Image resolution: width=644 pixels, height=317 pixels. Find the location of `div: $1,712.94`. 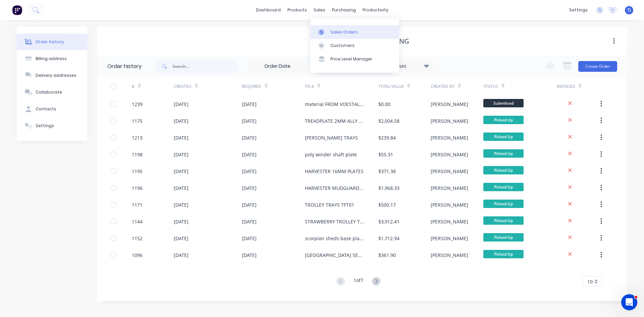

div: $1,712.94 is located at coordinates (388, 238).